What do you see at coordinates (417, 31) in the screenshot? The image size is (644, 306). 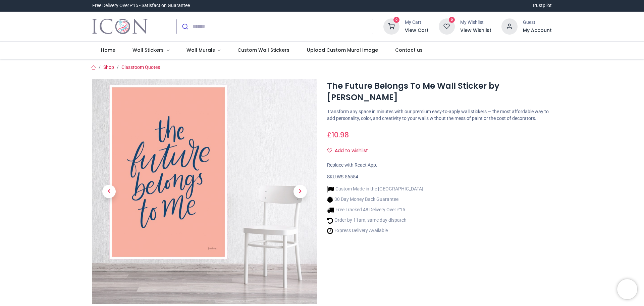 I see `h6: View Cart` at bounding box center [417, 31].